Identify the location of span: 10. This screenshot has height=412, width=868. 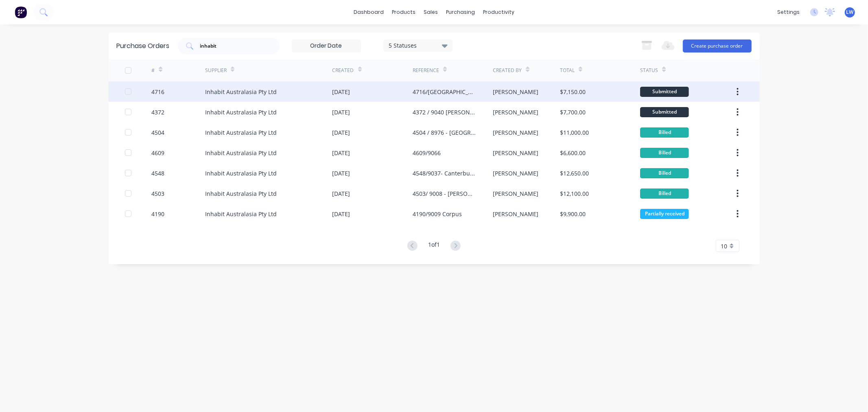
(725, 246).